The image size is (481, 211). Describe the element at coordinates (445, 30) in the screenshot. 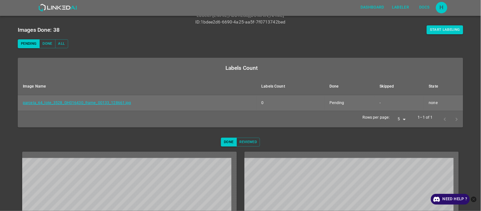

I see `button: Start Labeling` at that location.